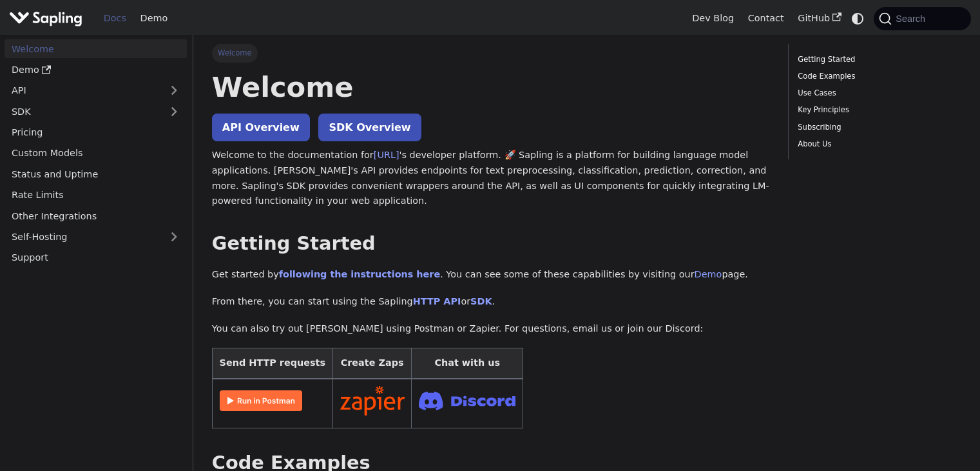  Describe the element at coordinates (48, 18) in the screenshot. I see `a: Sapling.aiSapling.ai` at that location.